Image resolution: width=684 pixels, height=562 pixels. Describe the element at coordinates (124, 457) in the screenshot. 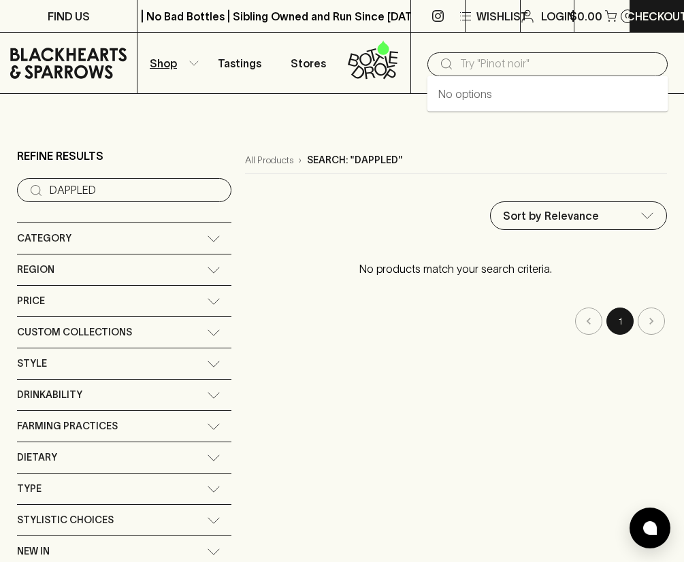

I see `div: Dietary` at that location.